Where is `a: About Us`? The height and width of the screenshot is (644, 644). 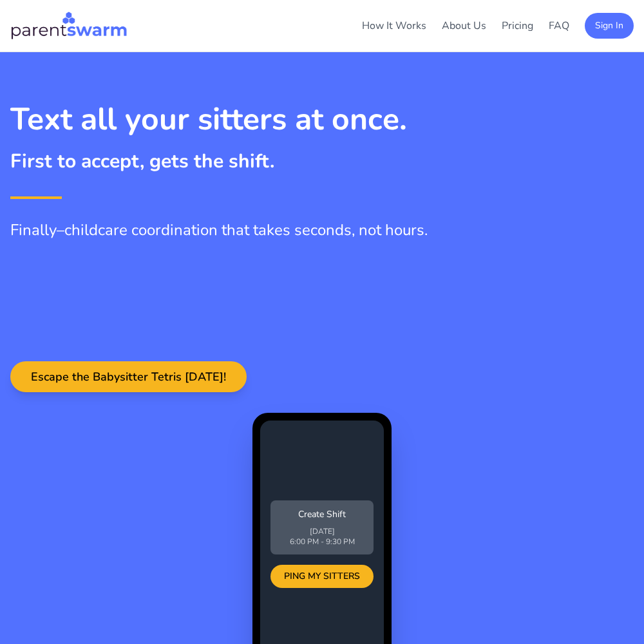 a: About Us is located at coordinates (464, 25).